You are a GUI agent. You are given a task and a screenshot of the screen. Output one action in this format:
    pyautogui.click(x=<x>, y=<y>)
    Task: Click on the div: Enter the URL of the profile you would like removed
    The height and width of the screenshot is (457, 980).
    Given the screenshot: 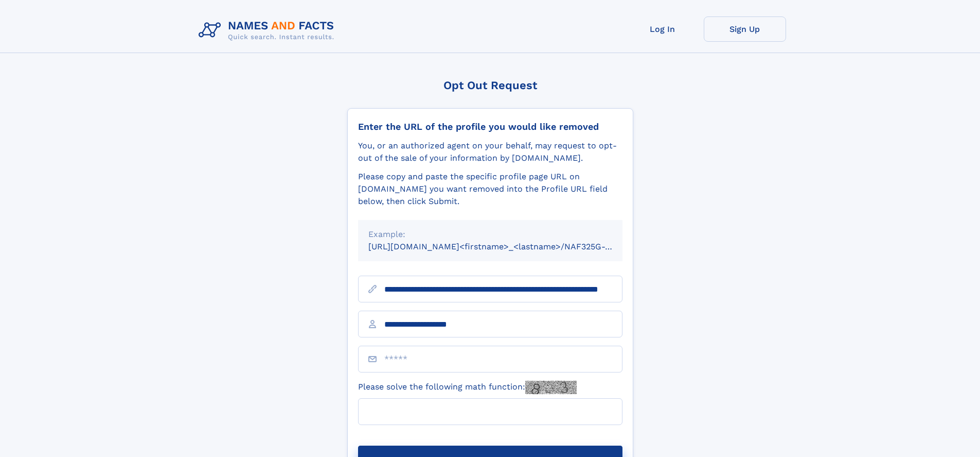 What is the action you would take?
    pyautogui.click(x=490, y=127)
    